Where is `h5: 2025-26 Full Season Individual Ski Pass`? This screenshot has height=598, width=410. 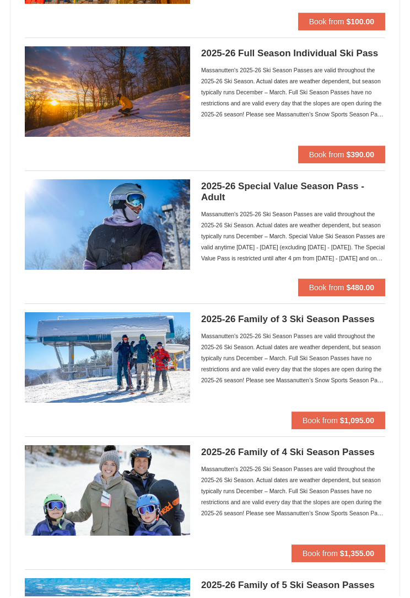
h5: 2025-26 Full Season Individual Ski Pass is located at coordinates (293, 56).